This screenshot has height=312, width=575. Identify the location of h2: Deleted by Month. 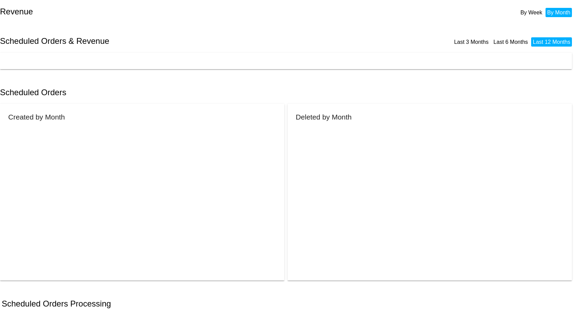
(324, 117).